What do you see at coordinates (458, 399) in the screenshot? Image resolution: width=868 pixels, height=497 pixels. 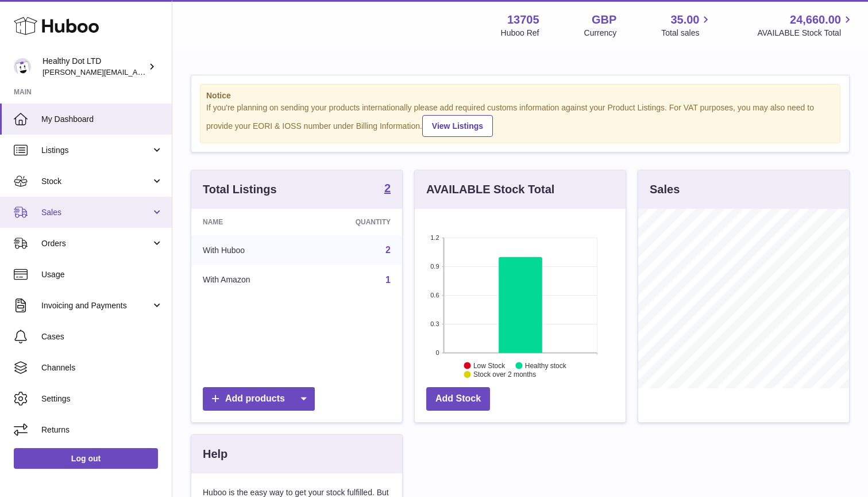 I see `a: Add Stock` at bounding box center [458, 399].